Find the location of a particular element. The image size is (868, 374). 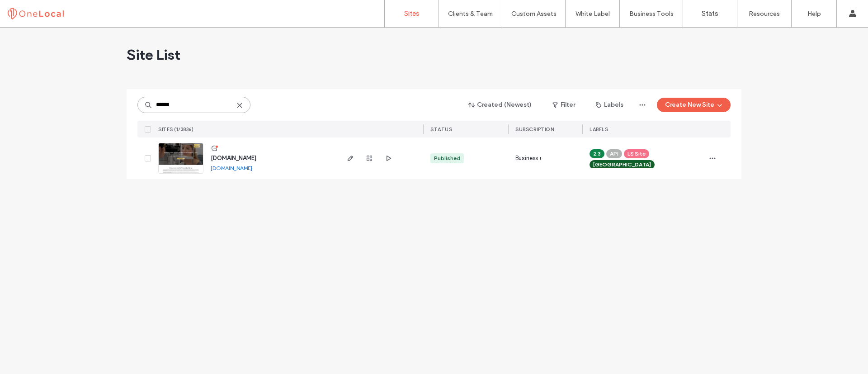

div: Published is located at coordinates (447, 158).